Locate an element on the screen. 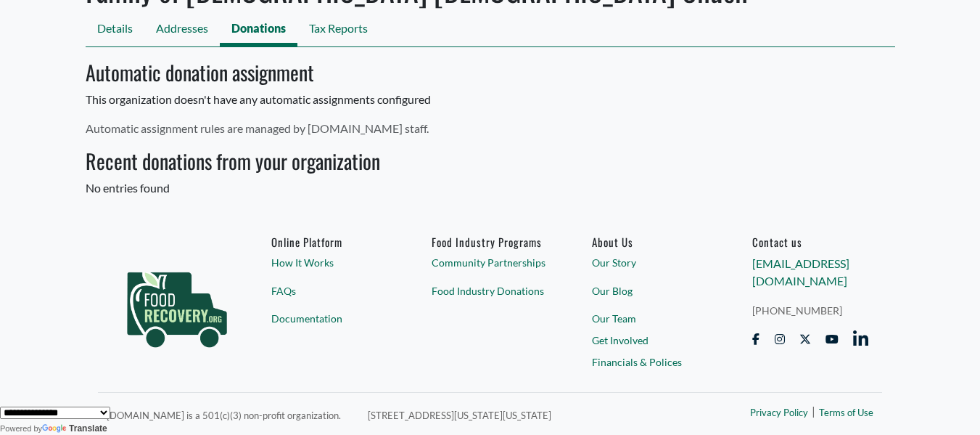 This screenshot has height=435, width=980. h6: Contact us is located at coordinates (810, 241).